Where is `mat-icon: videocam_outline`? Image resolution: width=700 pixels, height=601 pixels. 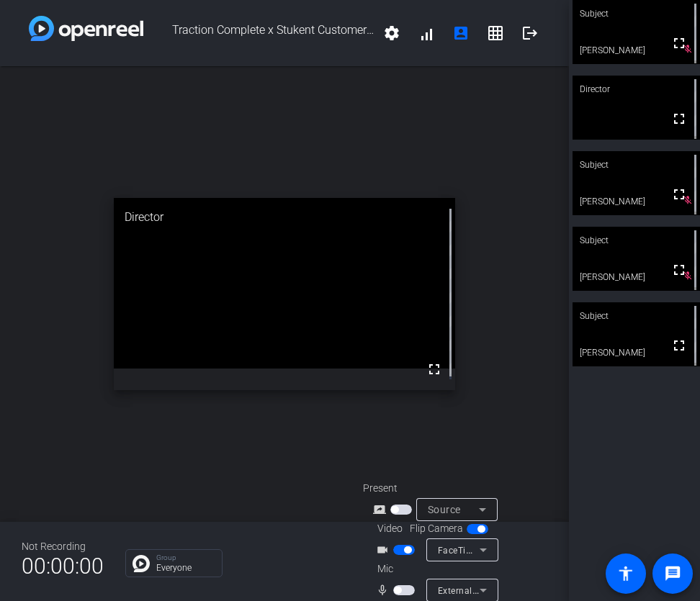 mat-icon: videocam_outline is located at coordinates (385, 550).